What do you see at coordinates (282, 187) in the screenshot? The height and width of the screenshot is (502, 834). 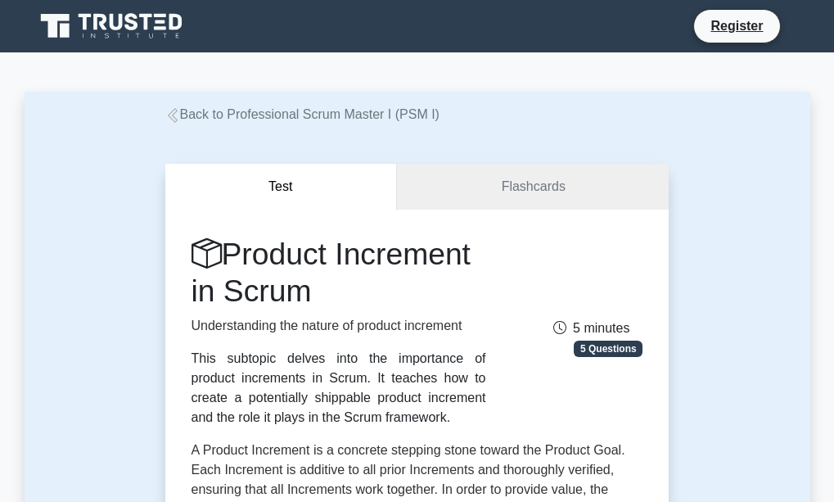 I see `button: Test` at bounding box center [282, 187].